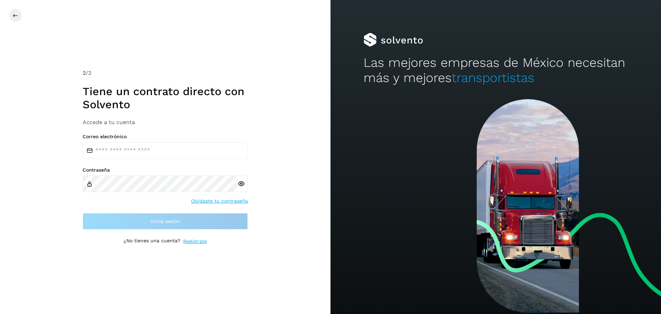 The width and height of the screenshot is (661, 314). Describe the element at coordinates (496, 70) in the screenshot. I see `h2: Las mejores empresas de México necesitan más y mejores` at that location.